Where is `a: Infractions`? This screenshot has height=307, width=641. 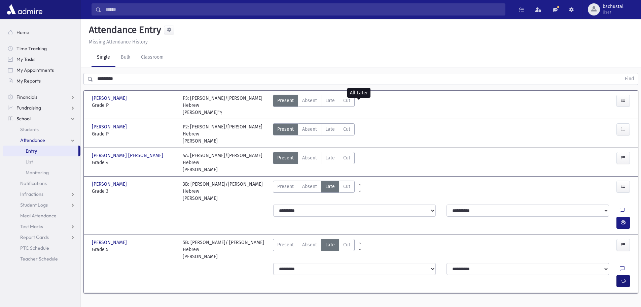
a: Infractions is located at coordinates (41, 194).